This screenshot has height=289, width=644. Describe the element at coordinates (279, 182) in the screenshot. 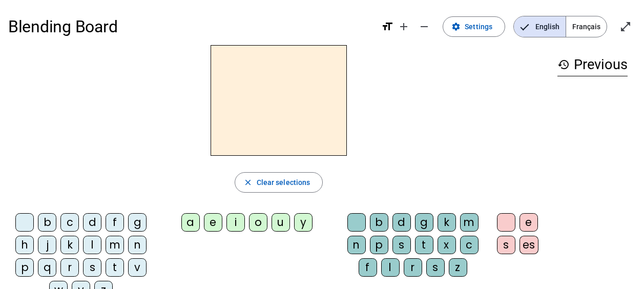

I see `button: Clear selections` at that location.